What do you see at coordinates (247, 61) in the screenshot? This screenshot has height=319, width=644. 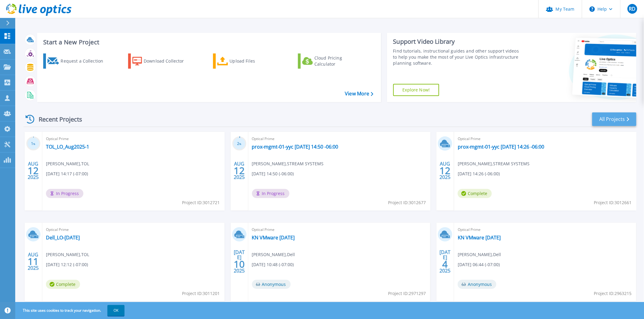 I see `a: Upload Files` at bounding box center [247, 61].